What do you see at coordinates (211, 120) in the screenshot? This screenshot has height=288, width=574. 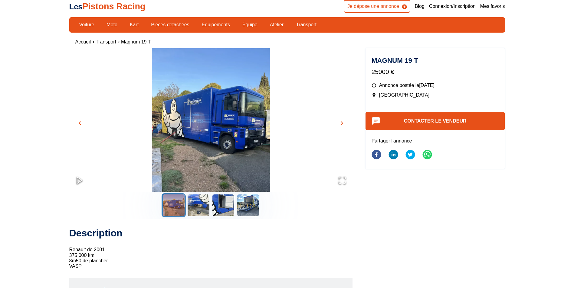 I see `div: Go to Slide 1` at bounding box center [211, 120].